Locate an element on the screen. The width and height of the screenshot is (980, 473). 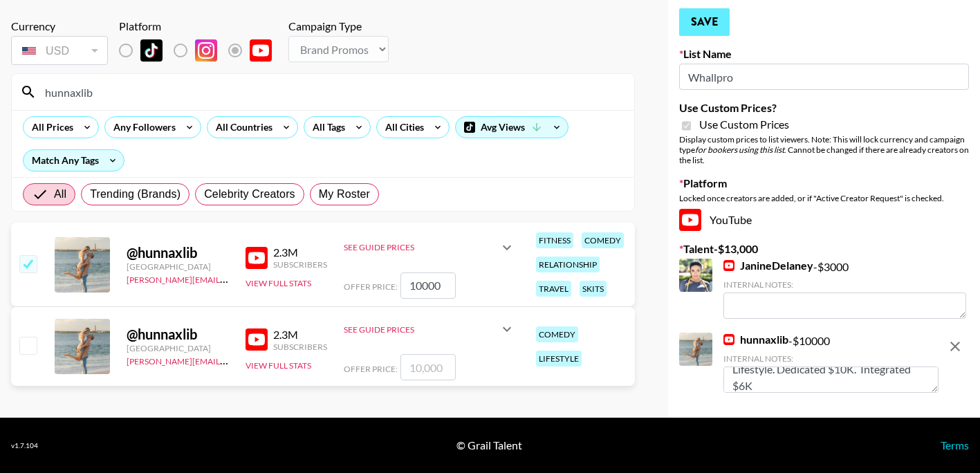
div: fitness is located at coordinates (555, 240).